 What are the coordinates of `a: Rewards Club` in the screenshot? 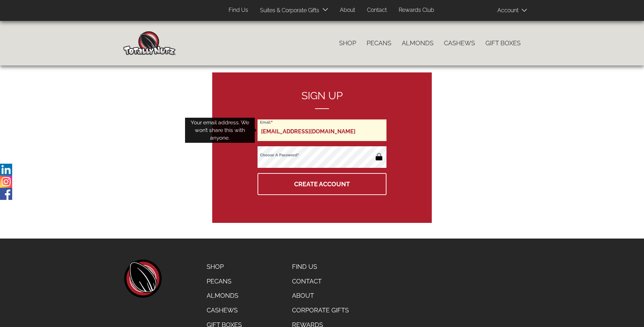 It's located at (416, 10).